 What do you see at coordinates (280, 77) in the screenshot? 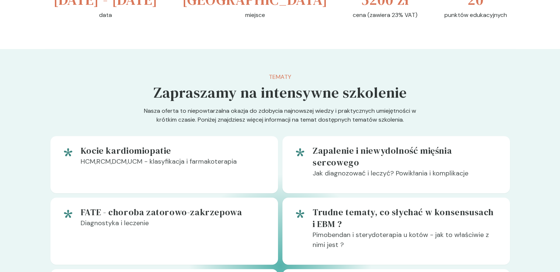
I see `p: Tematy` at bounding box center [280, 77].